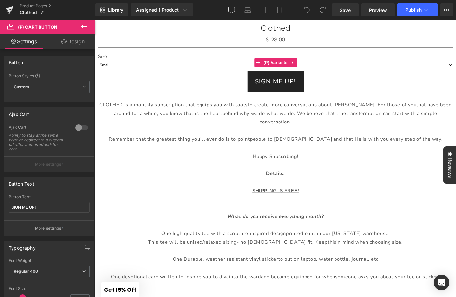 The width and height of the screenshot is (456, 297). I want to click on span: (P) Cart Button, so click(38, 27).